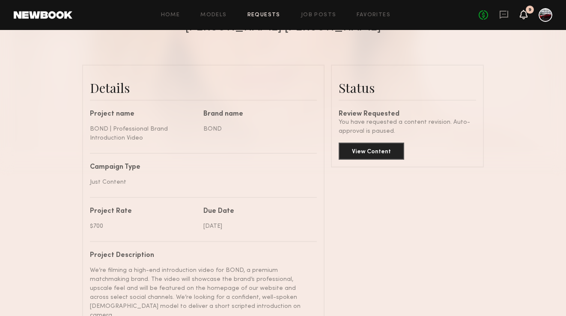 The height and width of the screenshot is (316, 566). I want to click on a: Favorites, so click(373, 15).